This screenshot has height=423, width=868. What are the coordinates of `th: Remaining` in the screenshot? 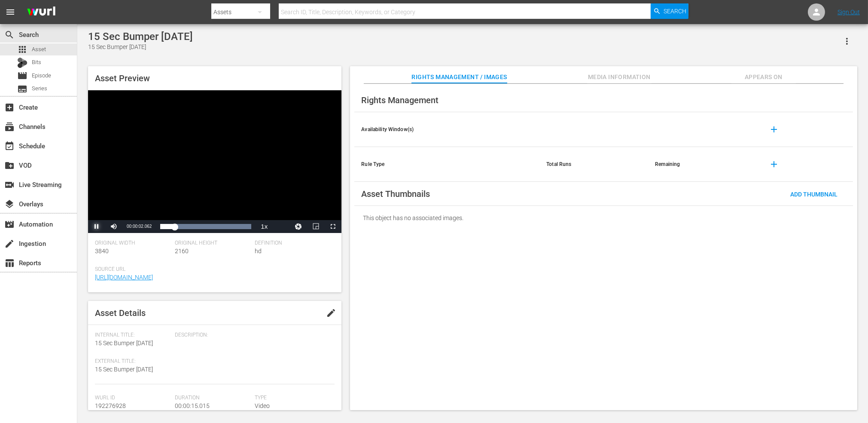 It's located at (703, 164).